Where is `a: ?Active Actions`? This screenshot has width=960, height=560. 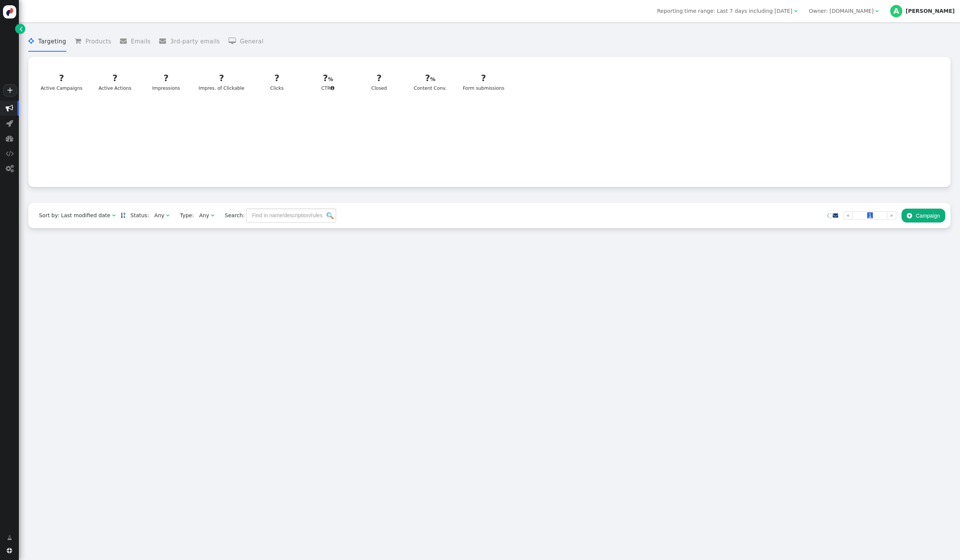 a: ?Active Actions is located at coordinates (115, 82).